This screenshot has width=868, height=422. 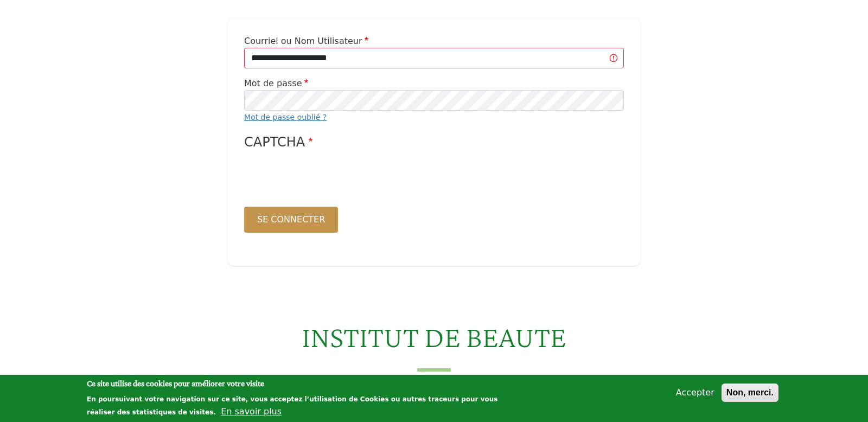 I want to click on legend: CAPTCHA, so click(x=434, y=142).